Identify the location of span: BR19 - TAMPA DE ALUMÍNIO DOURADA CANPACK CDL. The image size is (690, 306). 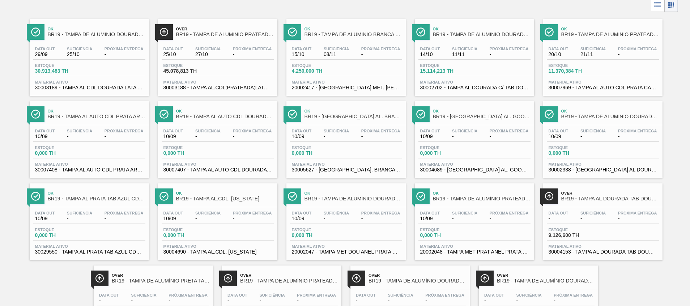
(546, 281).